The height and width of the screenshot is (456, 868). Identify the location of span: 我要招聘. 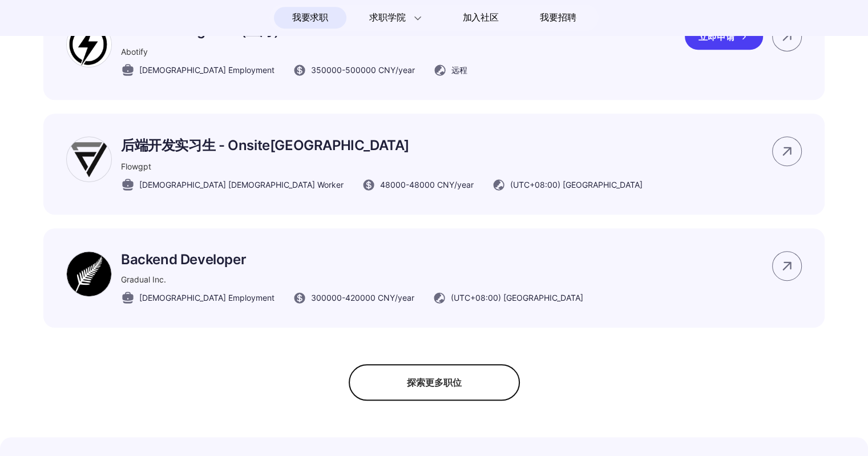
(557, 18).